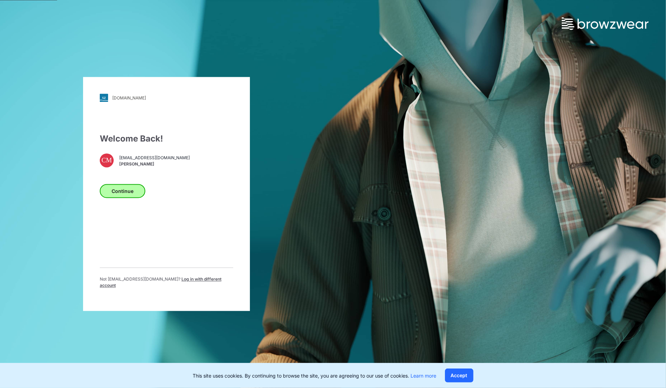  I want to click on button: Continue, so click(122, 191).